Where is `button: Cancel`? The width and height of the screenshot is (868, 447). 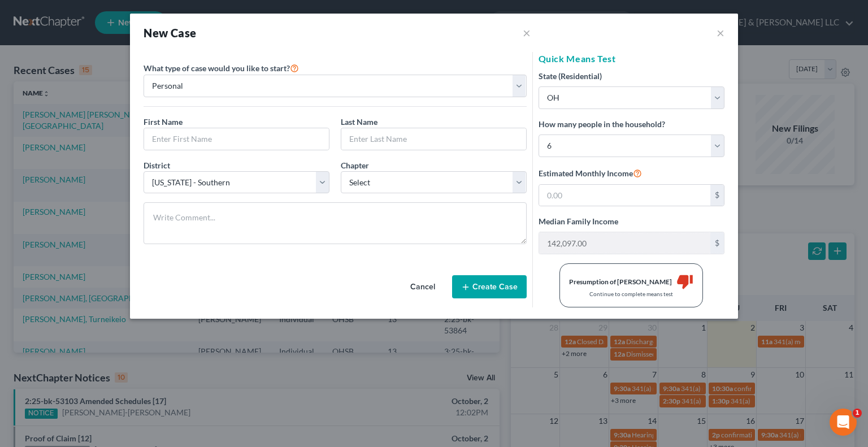
button: Cancel is located at coordinates (423, 287).